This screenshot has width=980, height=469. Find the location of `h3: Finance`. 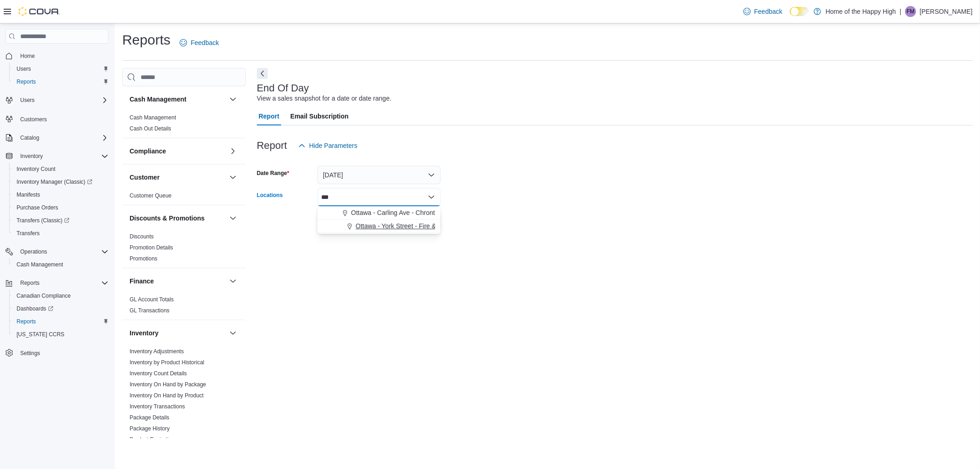

h3: Finance is located at coordinates (142, 281).